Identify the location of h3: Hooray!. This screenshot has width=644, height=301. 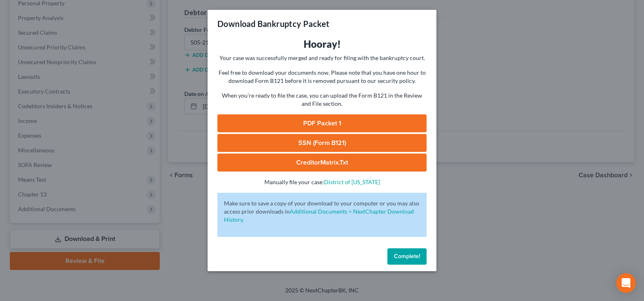
(322, 44).